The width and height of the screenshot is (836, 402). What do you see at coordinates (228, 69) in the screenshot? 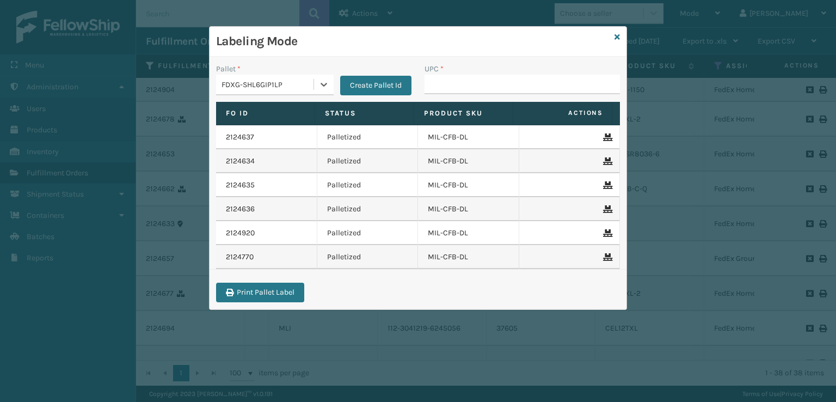
I see `label: Pallet` at bounding box center [228, 69].